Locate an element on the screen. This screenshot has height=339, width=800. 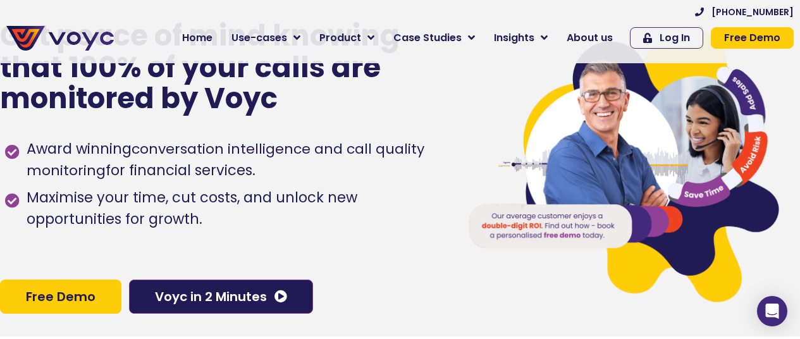
span: Home is located at coordinates (197, 38).